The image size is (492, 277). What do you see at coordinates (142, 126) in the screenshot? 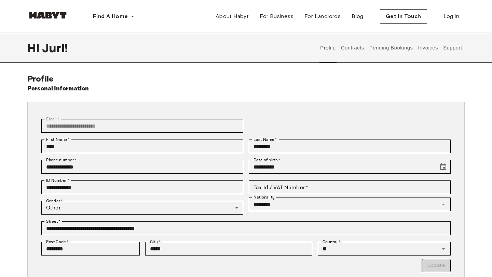
I see `div: You can't change your email address at the moment. Please reach out to customer support in case y...` at bounding box center [142, 126].